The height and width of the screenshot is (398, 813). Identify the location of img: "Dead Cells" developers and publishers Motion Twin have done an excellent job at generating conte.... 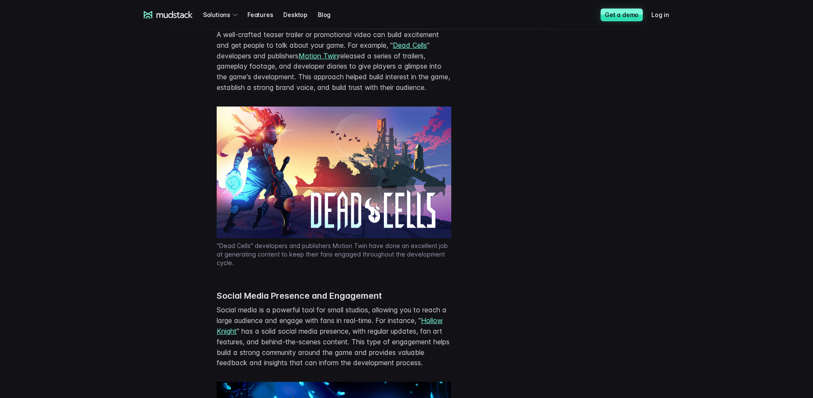
(334, 172).